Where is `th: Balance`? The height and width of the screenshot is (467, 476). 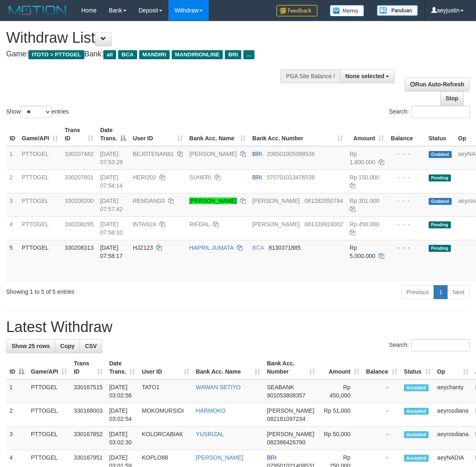
th: Balance is located at coordinates (407, 134).